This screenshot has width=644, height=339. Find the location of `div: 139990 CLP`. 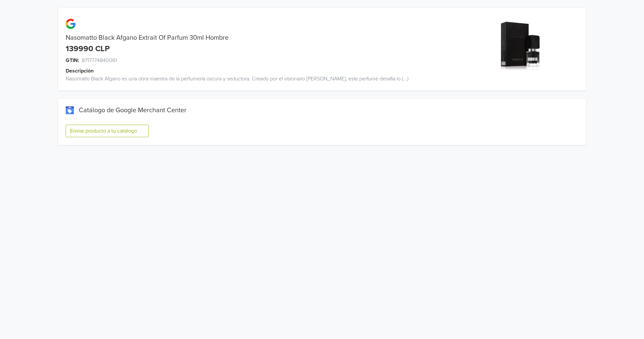

div: 139990 CLP is located at coordinates (88, 49).